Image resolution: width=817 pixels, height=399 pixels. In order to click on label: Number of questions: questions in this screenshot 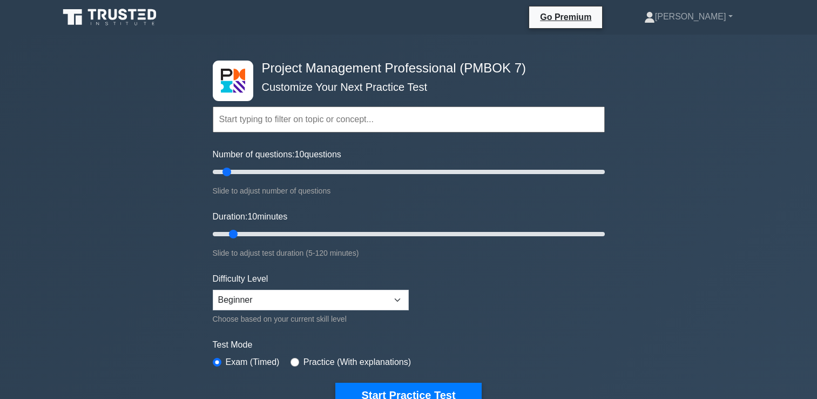, I will do `click(277, 154)`.